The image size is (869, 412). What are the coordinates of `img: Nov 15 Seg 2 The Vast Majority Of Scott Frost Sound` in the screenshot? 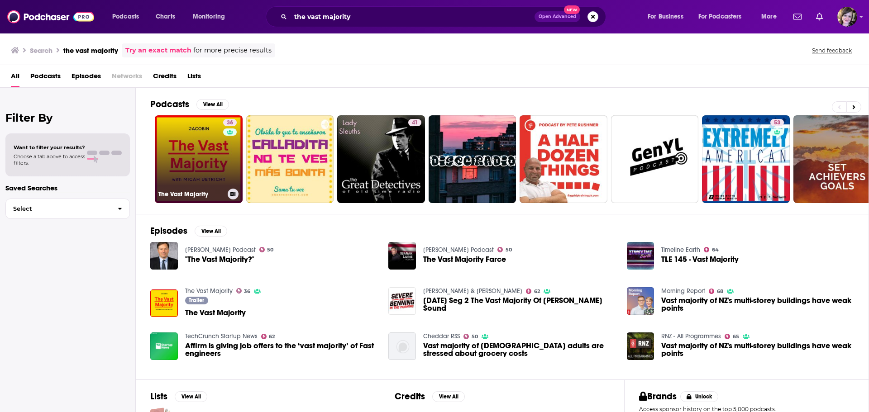 It's located at (402, 301).